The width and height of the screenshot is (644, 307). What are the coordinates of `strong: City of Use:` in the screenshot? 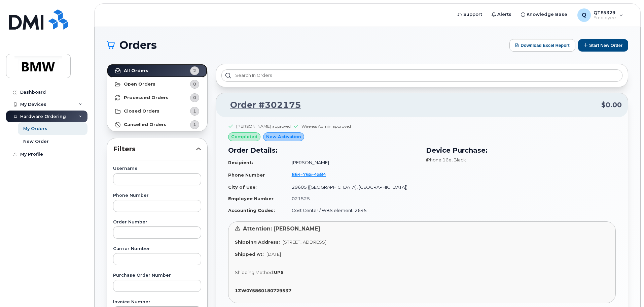 It's located at (242, 187).